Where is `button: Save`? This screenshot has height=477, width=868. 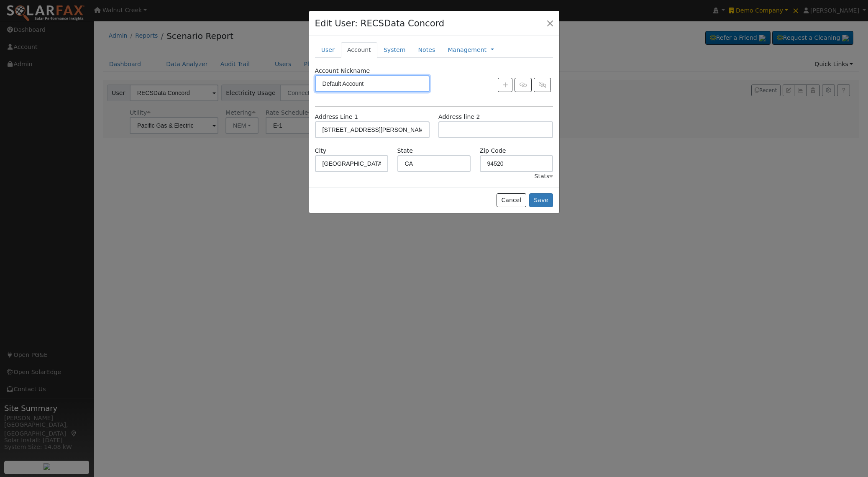
button: Save is located at coordinates (541, 201).